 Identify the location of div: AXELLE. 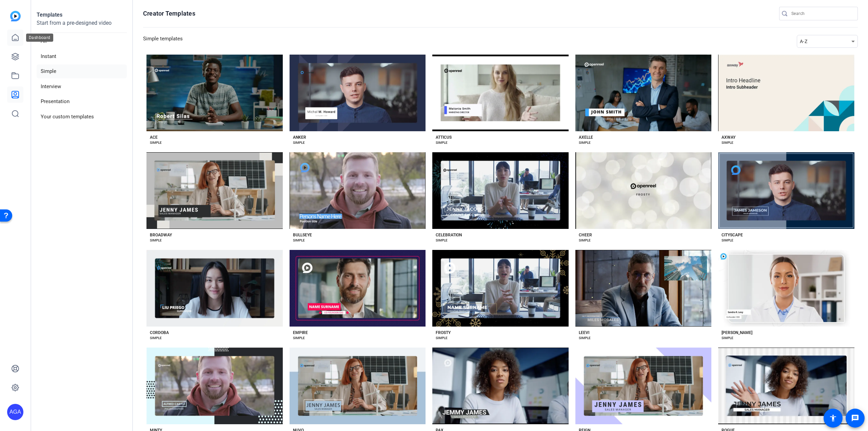
(586, 138).